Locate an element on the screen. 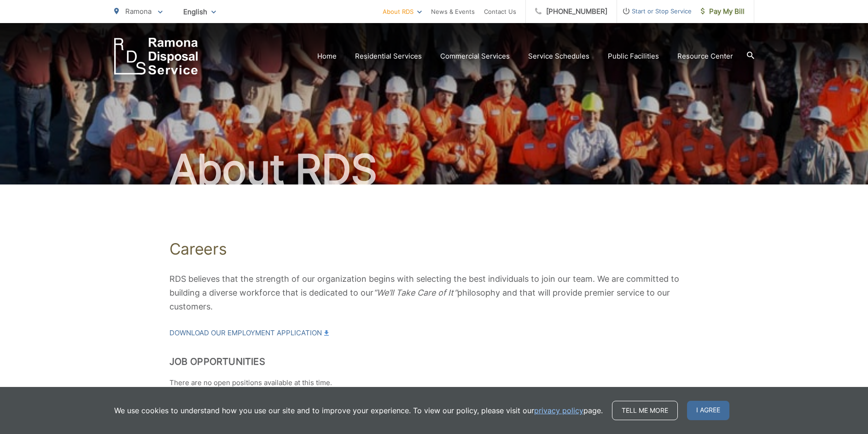  p: RDS believes that the strength of our organization begins with selecting the best individuals to ... is located at coordinates (434, 292).